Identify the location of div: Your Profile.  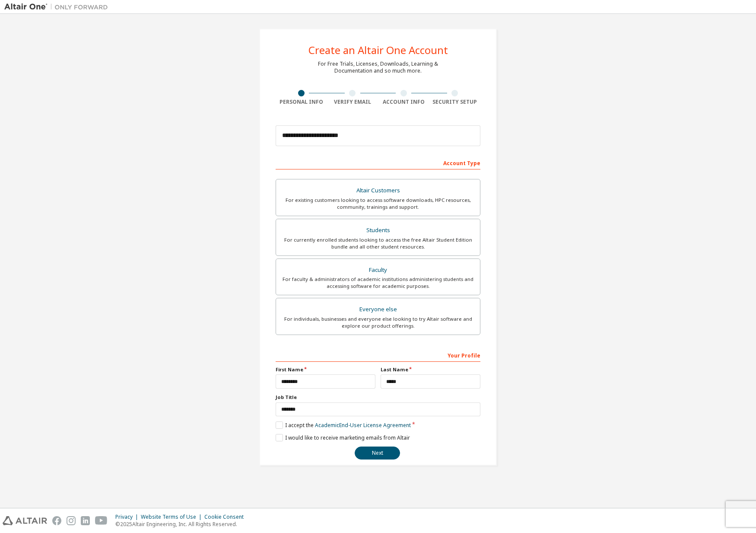
(378, 355).